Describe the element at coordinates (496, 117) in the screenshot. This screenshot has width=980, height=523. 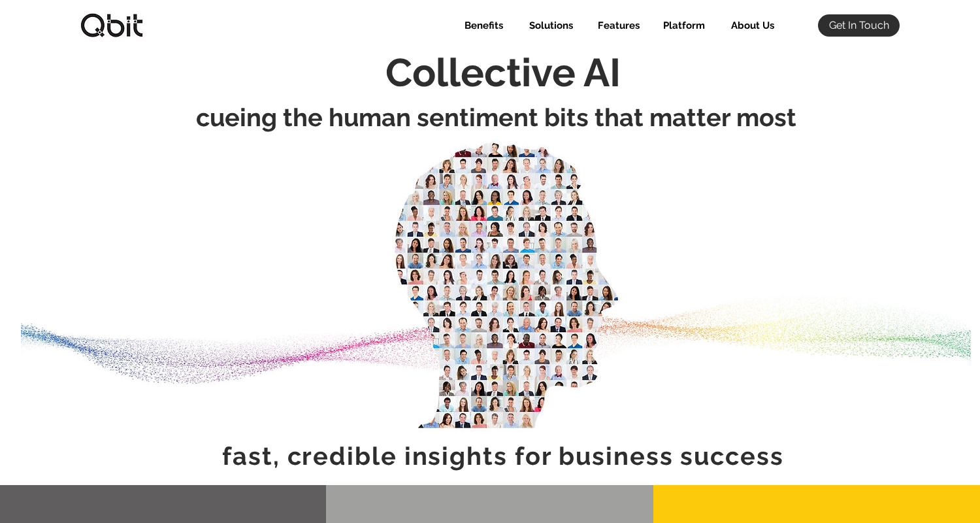
I see `span: cueing the human sentiment bits that matter most` at that location.